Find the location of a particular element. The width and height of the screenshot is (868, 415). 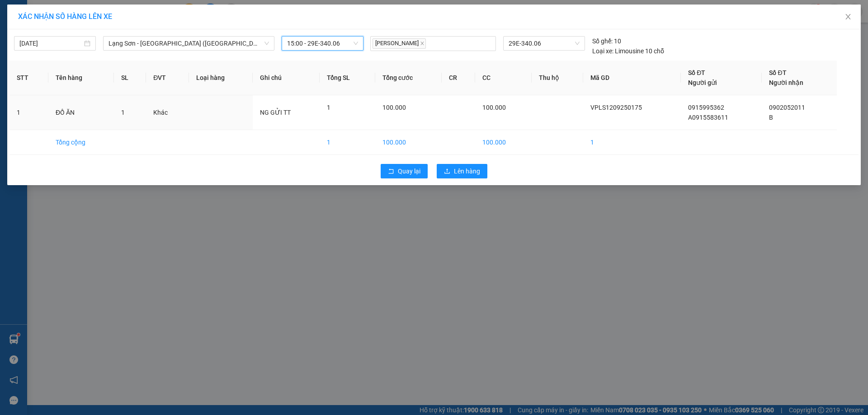

th: Tổng cước is located at coordinates (408, 78).